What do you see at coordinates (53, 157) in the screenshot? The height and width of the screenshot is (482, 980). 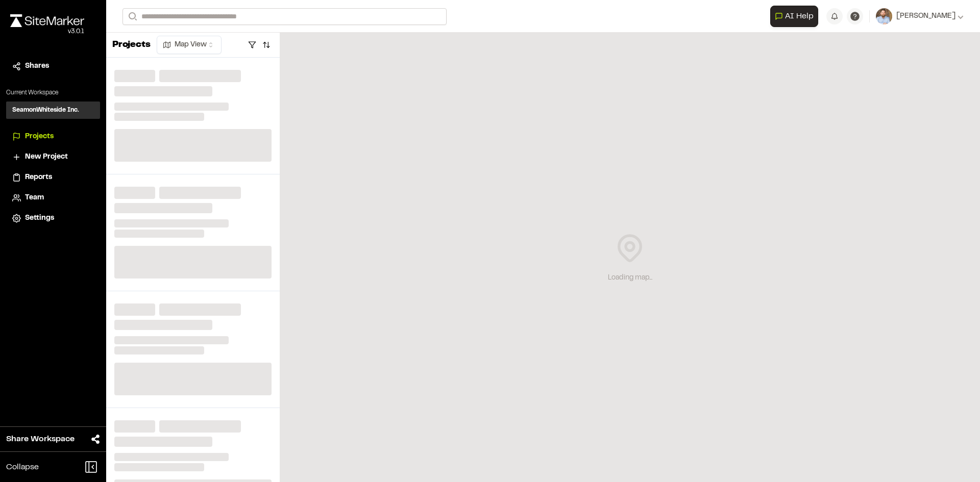 I see `a: New Project` at bounding box center [53, 157].